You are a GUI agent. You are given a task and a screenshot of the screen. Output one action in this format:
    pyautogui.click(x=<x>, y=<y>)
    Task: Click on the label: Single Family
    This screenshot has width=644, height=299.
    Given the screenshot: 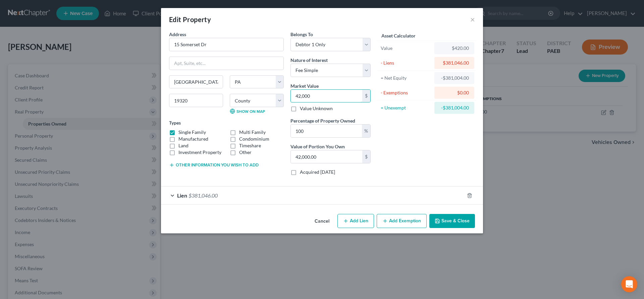 What is the action you would take?
    pyautogui.click(x=192, y=132)
    